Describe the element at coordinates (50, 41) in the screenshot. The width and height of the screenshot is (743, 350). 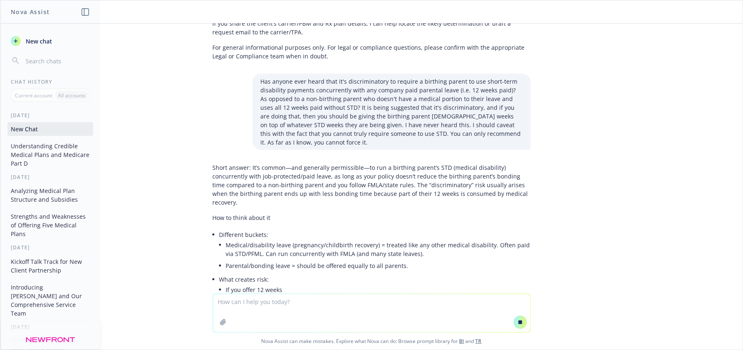
I see `button: New chat` at that location.